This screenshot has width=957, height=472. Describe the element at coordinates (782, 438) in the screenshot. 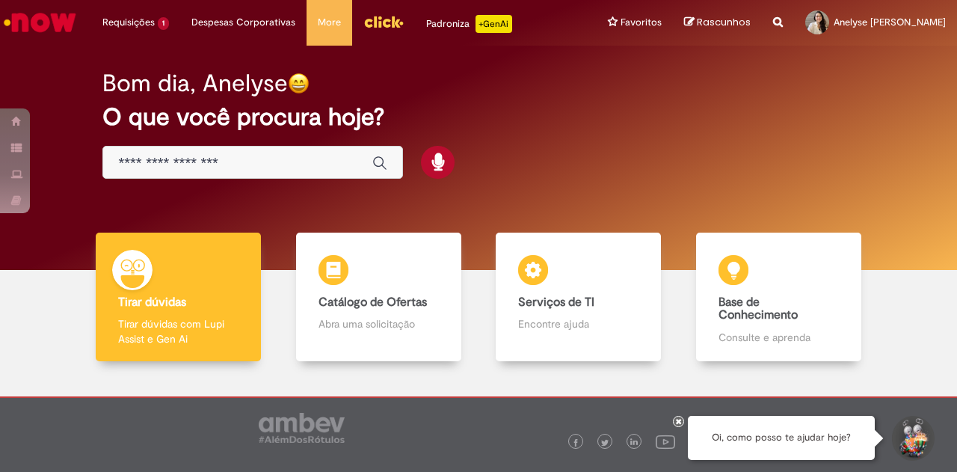

I see `div: Oi, como posso te ajudar hoje?` at that location.